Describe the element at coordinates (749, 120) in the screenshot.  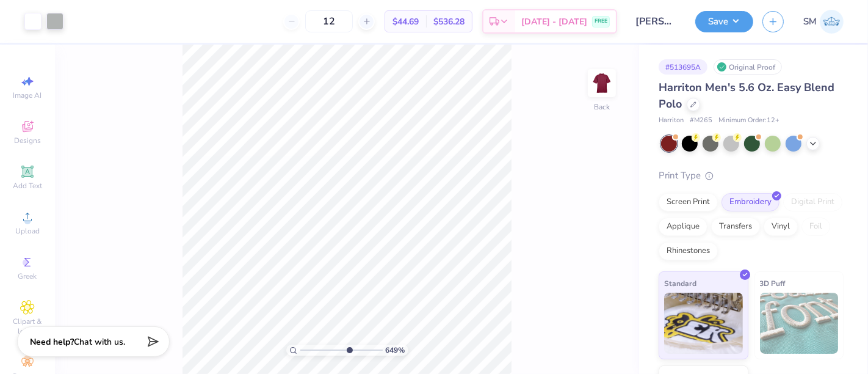
I see `span: Minimum Order: 12 +` at that location.